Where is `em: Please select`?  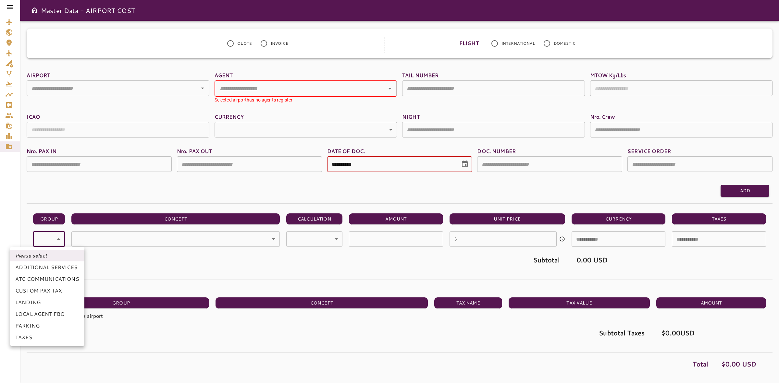 em: Please select is located at coordinates (31, 256).